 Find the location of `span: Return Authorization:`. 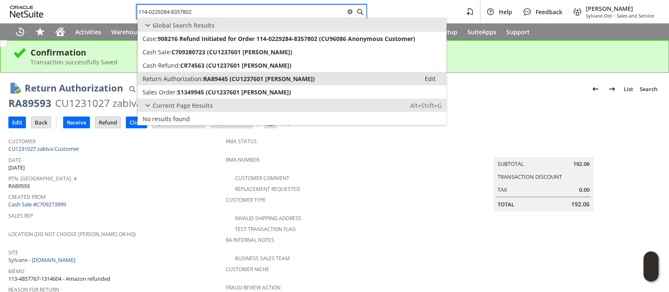

span: Return Authorization: is located at coordinates (173, 79).